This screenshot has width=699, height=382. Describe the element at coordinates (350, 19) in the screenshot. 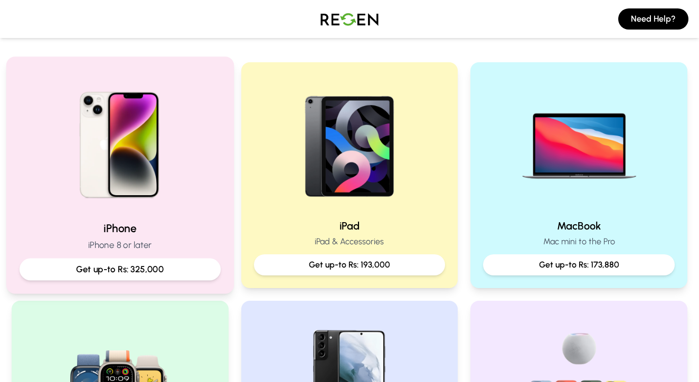

I see `img: Logo` at that location.